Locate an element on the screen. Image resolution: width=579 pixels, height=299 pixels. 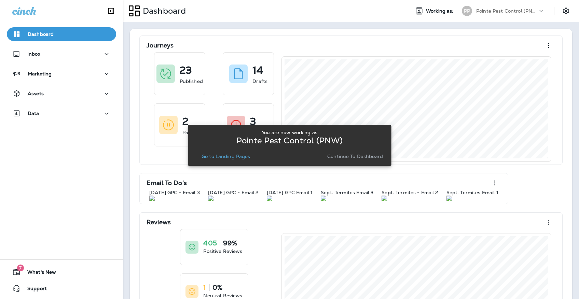
span: Support is located at coordinates (33, 290).